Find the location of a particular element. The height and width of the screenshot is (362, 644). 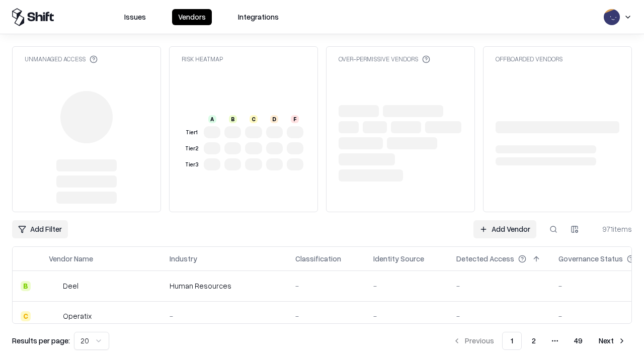

p: Results per page: is located at coordinates (40, 340).